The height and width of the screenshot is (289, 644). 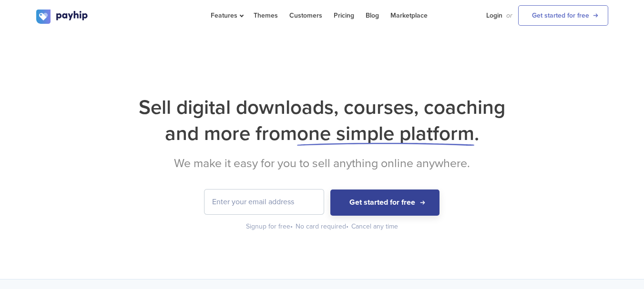 I want to click on div: No card required, so click(x=322, y=227).